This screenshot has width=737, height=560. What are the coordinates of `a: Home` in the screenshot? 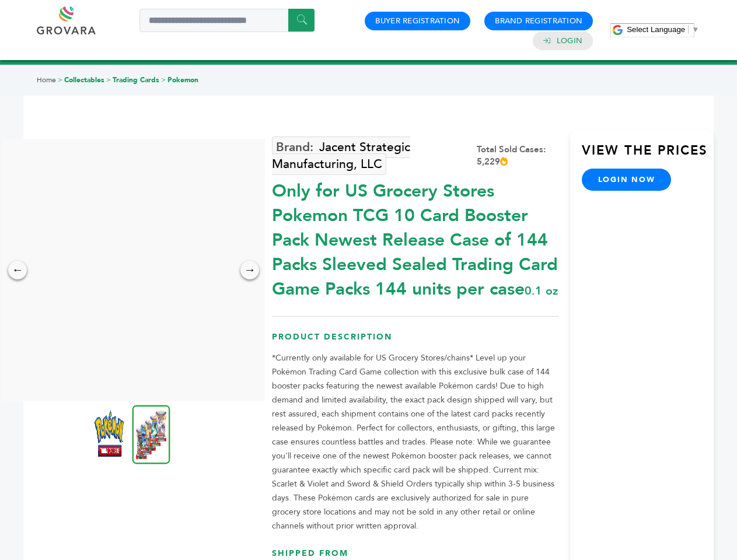 It's located at (46, 80).